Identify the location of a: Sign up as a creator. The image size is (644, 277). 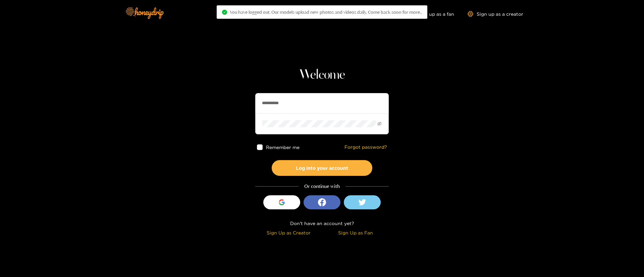
(495, 14).